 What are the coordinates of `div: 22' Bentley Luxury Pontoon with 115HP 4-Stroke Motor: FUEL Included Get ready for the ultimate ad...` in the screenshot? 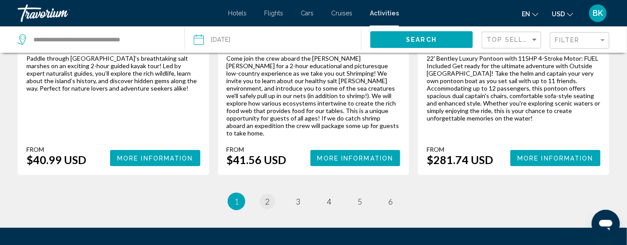 It's located at (514, 88).